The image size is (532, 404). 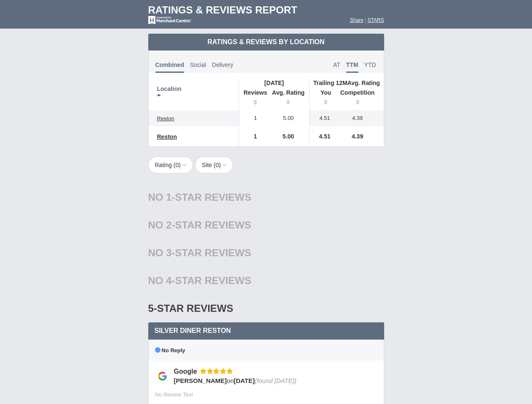 What do you see at coordinates (198, 65) in the screenshot?
I see `span: Social` at bounding box center [198, 65].